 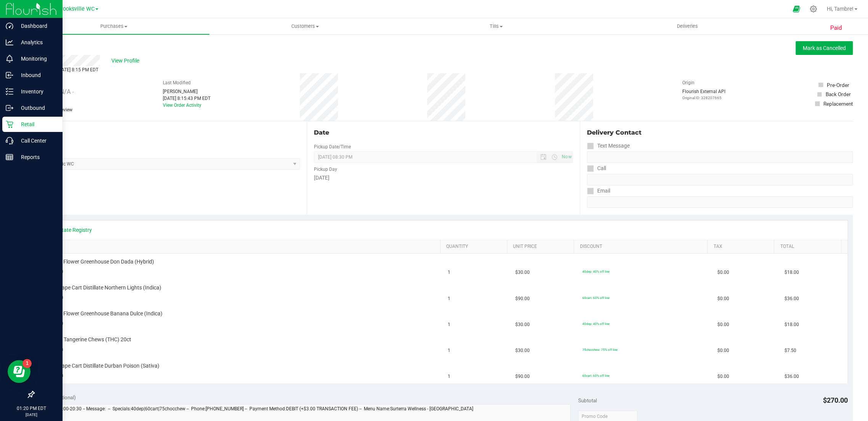 What do you see at coordinates (838, 103) in the screenshot?
I see `div: Replacement` at bounding box center [838, 103].